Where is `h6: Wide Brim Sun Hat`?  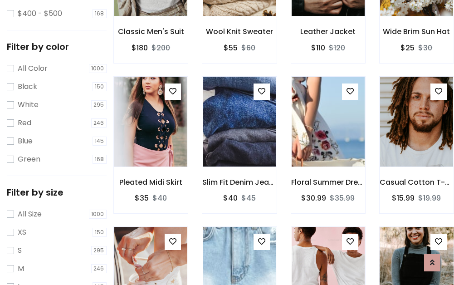
h6: Wide Brim Sun Hat is located at coordinates (416, 31).